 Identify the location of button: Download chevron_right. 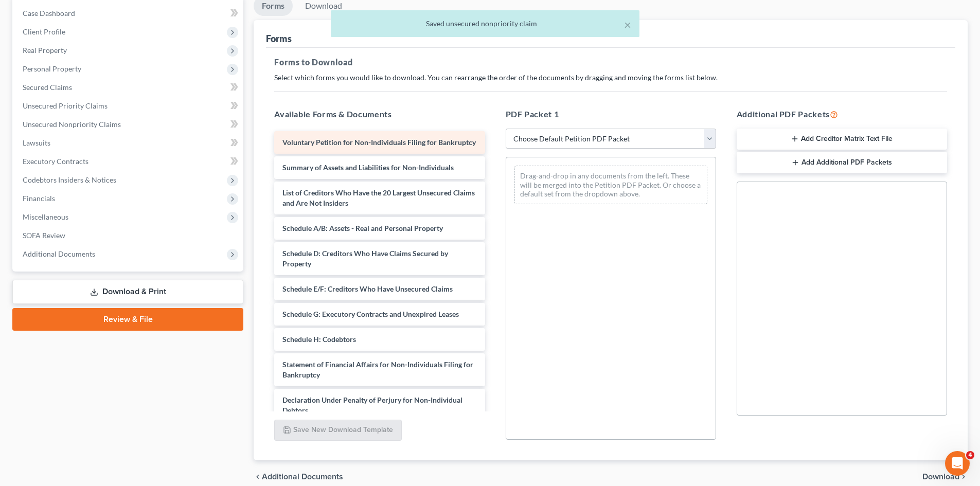
(945, 477).